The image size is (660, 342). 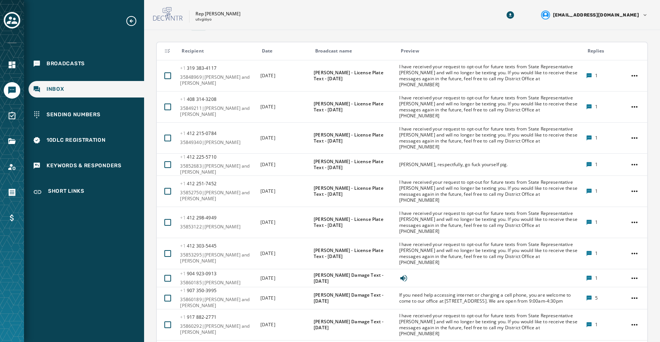 I want to click on a: Navigate to Account, so click(x=12, y=167).